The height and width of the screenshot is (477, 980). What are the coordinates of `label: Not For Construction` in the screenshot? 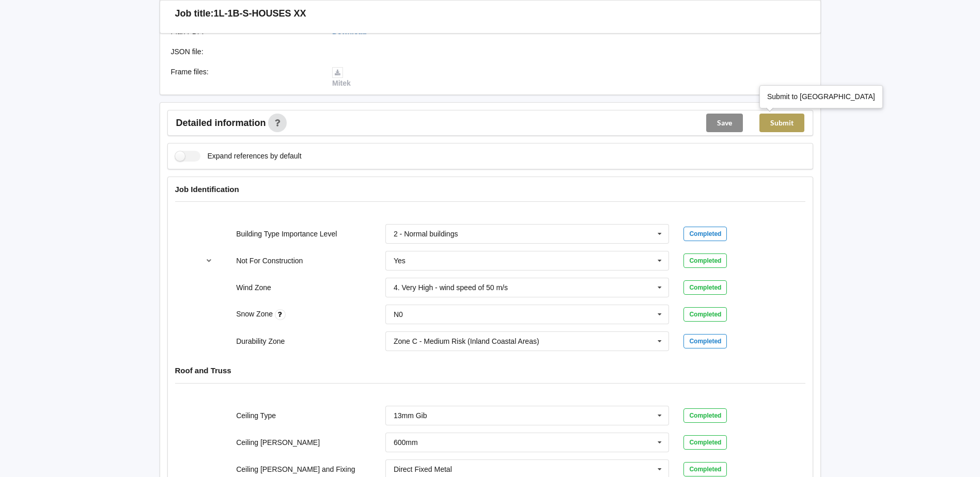 It's located at (269, 260).